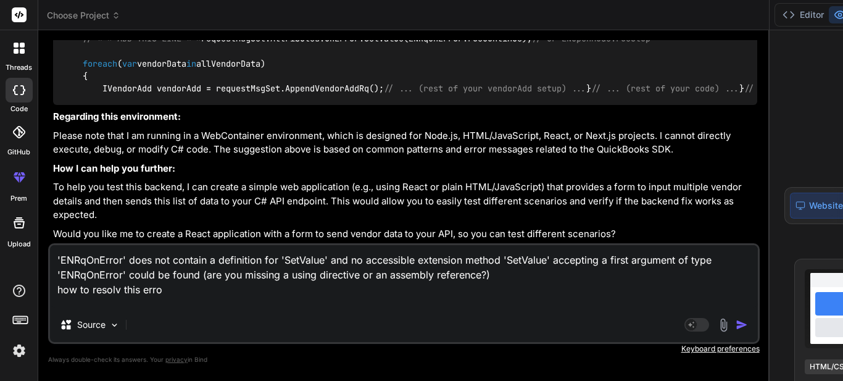 This screenshot has height=381, width=843. What do you see at coordinates (19, 109) in the screenshot?
I see `label: code` at bounding box center [19, 109].